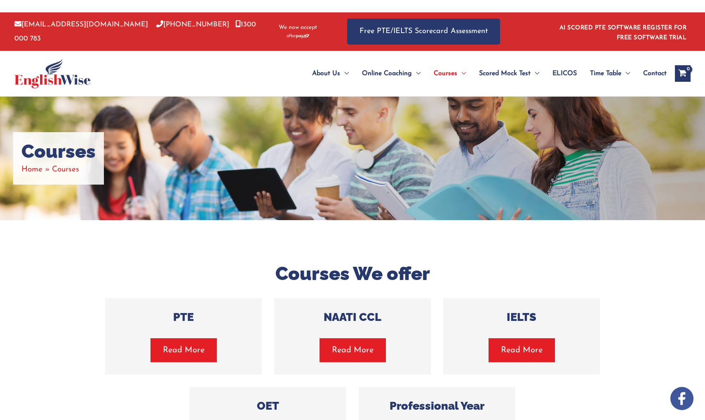 Image resolution: width=705 pixels, height=420 pixels. I want to click on a: View Shopping Cart, empty, so click(683, 73).